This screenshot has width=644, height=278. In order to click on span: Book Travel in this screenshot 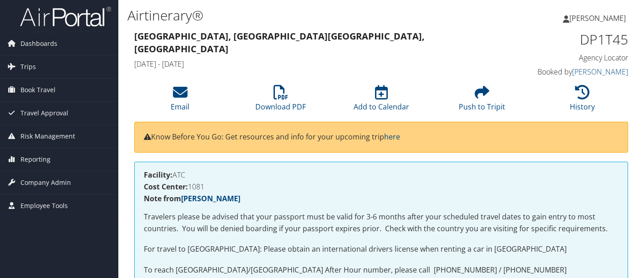, I will do `click(38, 90)`.